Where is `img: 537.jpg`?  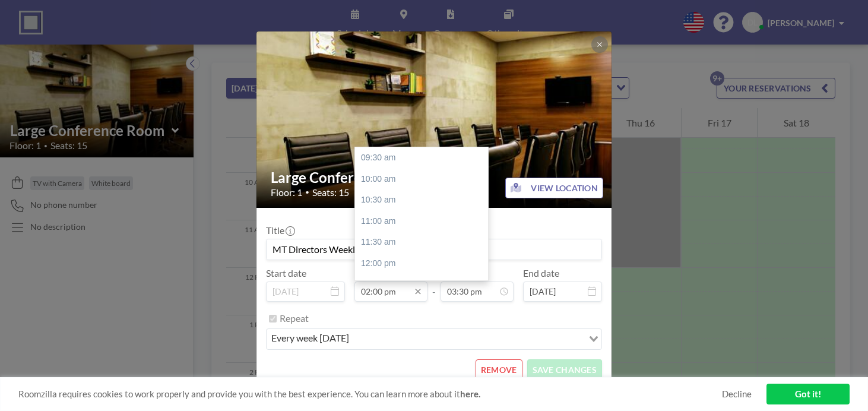
img: 537.jpg is located at coordinates (435, 120).